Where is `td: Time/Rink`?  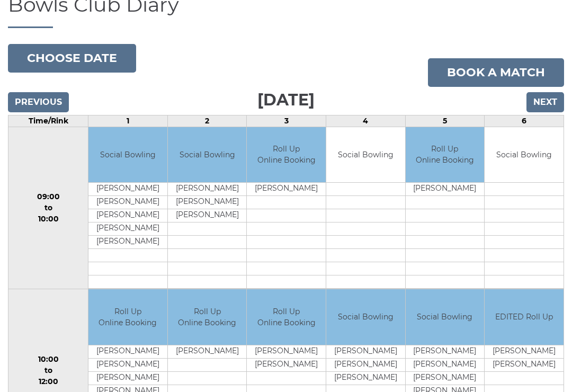
td: Time/Rink is located at coordinates (48, 120).